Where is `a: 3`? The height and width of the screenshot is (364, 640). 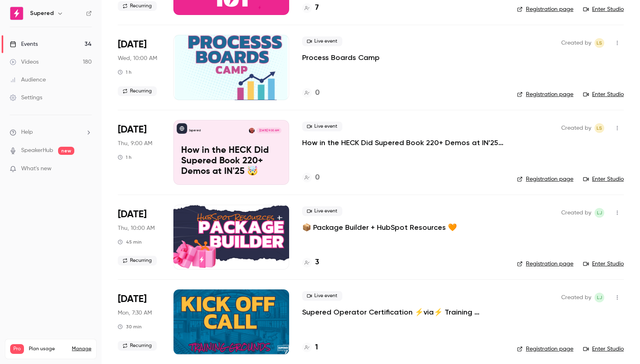 a: 3 is located at coordinates (311, 263).